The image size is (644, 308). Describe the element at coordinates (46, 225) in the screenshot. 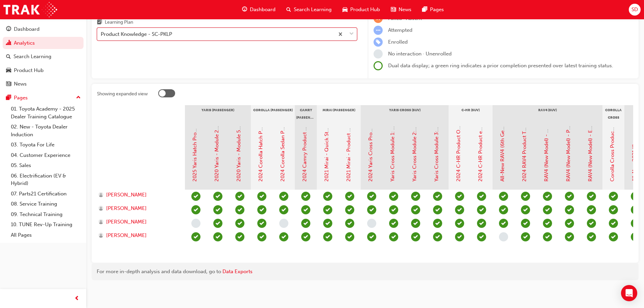

I see `a: 10. TUNE Rev-Up Training` at that location.